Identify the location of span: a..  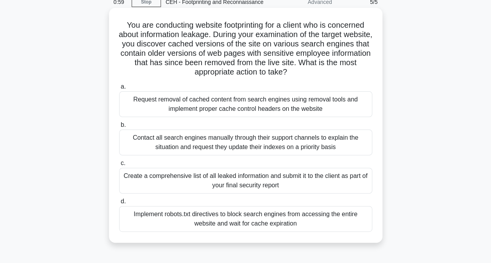
(123, 86).